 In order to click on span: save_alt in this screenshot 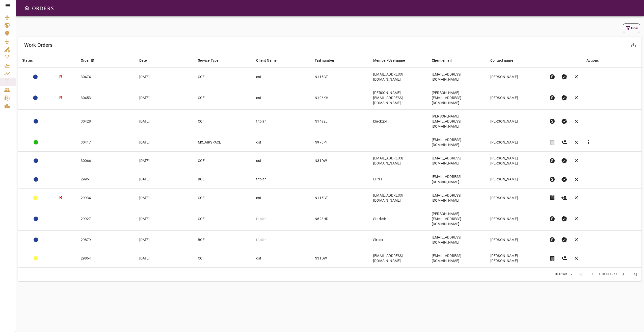, I will do `click(633, 45)`.